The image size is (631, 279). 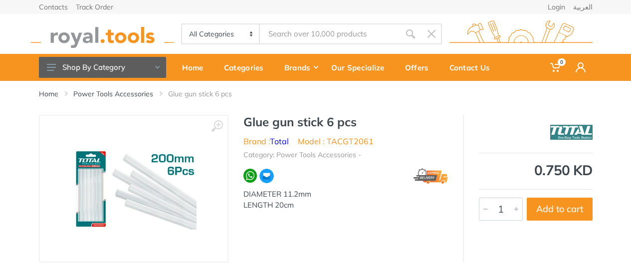 I want to click on h1: Glue gun stick 6 pcs, so click(x=346, y=122).